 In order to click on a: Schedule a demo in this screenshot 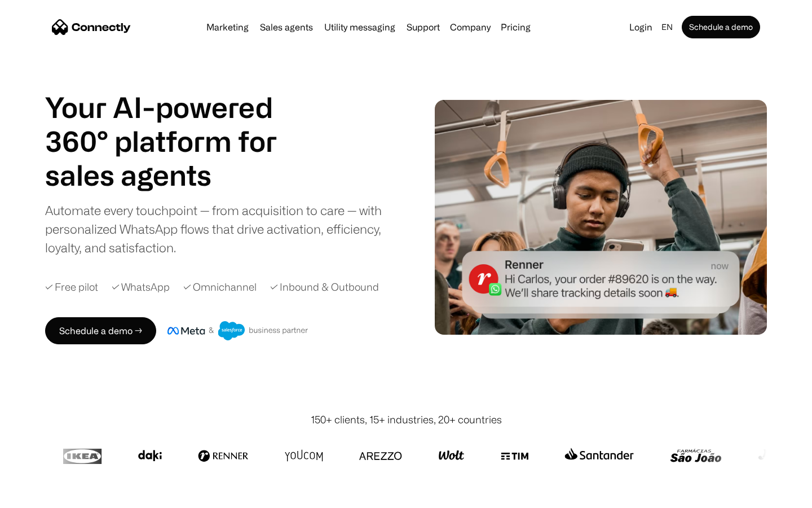, I will do `click(720, 27)`.